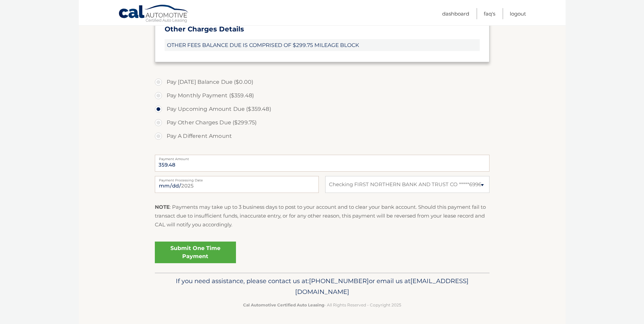 Image resolution: width=644 pixels, height=324 pixels. Describe the element at coordinates (456, 13) in the screenshot. I see `a: Dashboard` at that location.